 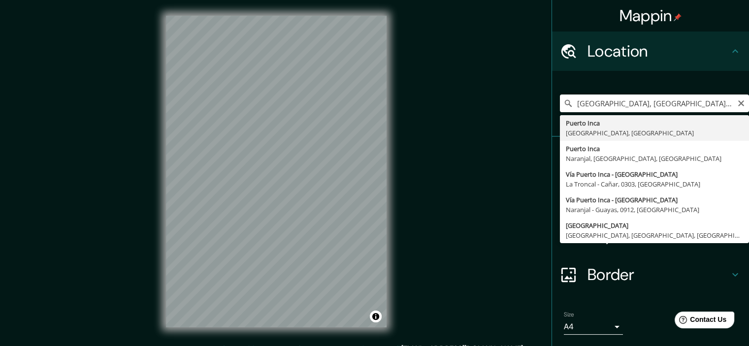 I want to click on h4: Border, so click(x=659, y=275).